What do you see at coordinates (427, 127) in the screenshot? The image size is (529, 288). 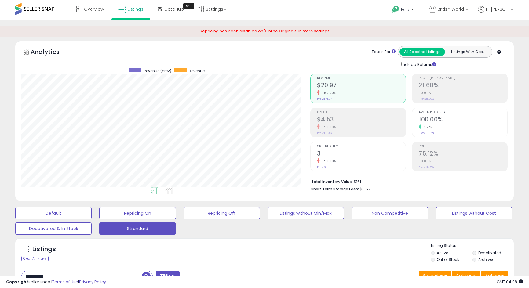 I see `small: 6.71%` at bounding box center [427, 127].